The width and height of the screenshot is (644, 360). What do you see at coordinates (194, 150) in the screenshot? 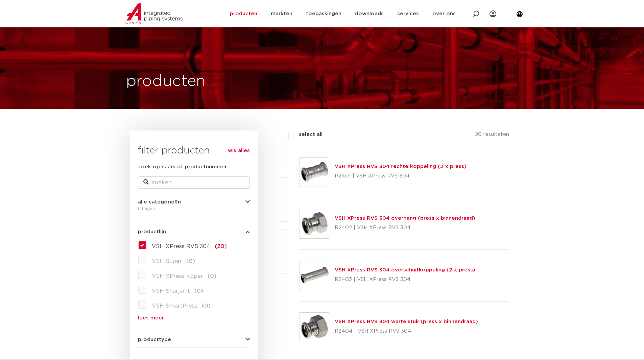
I see `h3: filter producten` at bounding box center [194, 150].